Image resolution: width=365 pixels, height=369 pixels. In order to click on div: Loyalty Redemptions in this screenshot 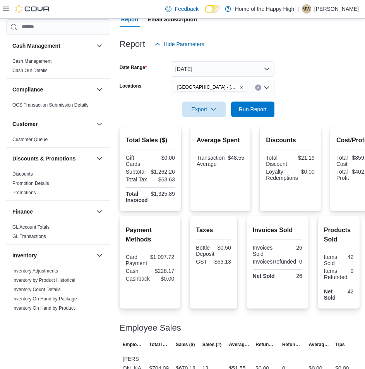, I will do `click(282, 175)`.